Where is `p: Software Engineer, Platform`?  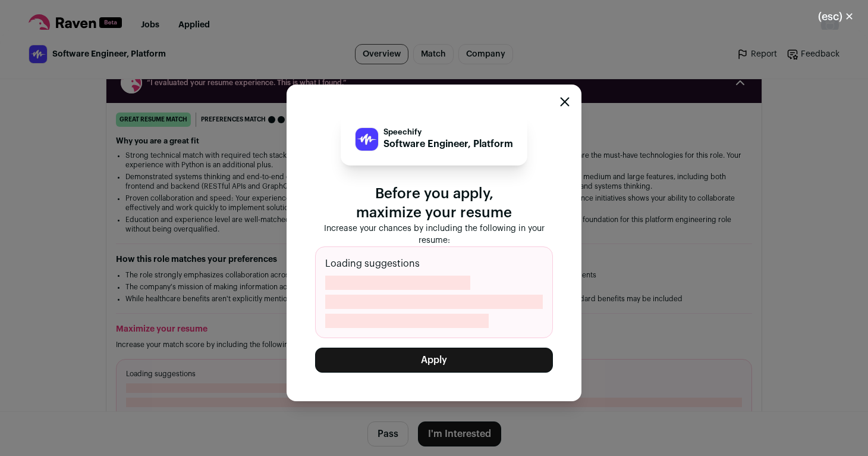
p: Software Engineer, Platform is located at coordinates (448, 144).